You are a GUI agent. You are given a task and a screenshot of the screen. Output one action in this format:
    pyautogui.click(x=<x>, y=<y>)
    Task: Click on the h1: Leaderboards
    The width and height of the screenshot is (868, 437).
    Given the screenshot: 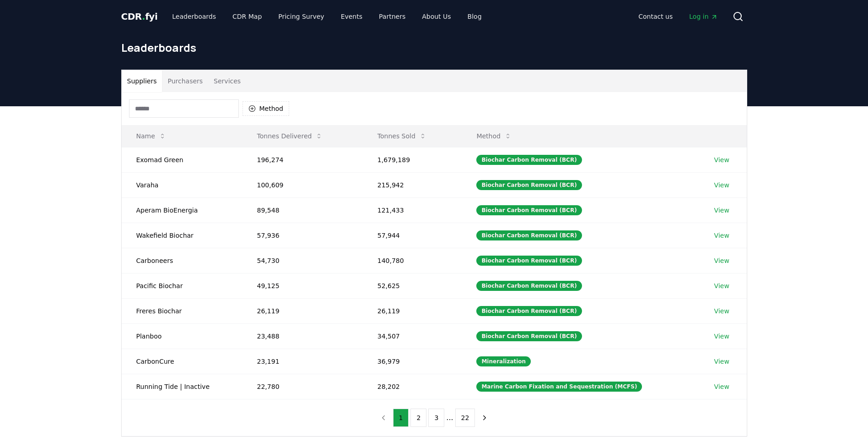 What is the action you would take?
    pyautogui.click(x=434, y=48)
    